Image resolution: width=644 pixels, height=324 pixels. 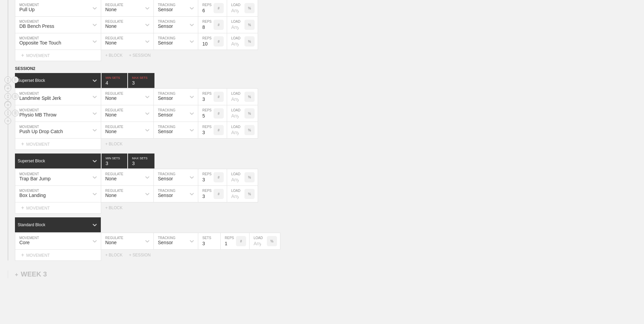 I want to click on div: Core, so click(x=25, y=243).